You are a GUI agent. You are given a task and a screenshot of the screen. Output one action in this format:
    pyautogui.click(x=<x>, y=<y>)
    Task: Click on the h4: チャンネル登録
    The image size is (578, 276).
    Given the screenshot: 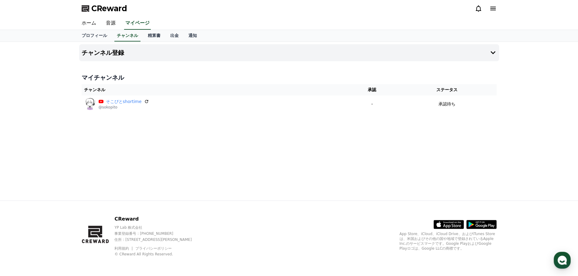 What is the action you would take?
    pyautogui.click(x=103, y=53)
    